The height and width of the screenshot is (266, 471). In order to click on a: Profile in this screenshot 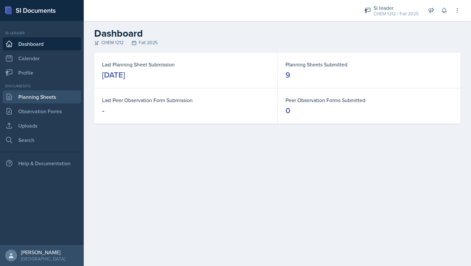, I will do `click(42, 73)`.